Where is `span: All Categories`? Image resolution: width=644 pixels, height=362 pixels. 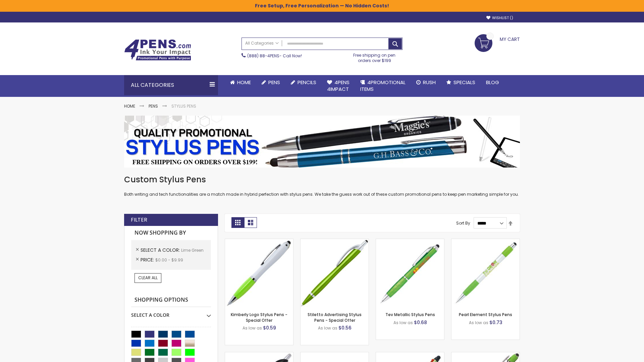 span: All Categories is located at coordinates (262, 43).